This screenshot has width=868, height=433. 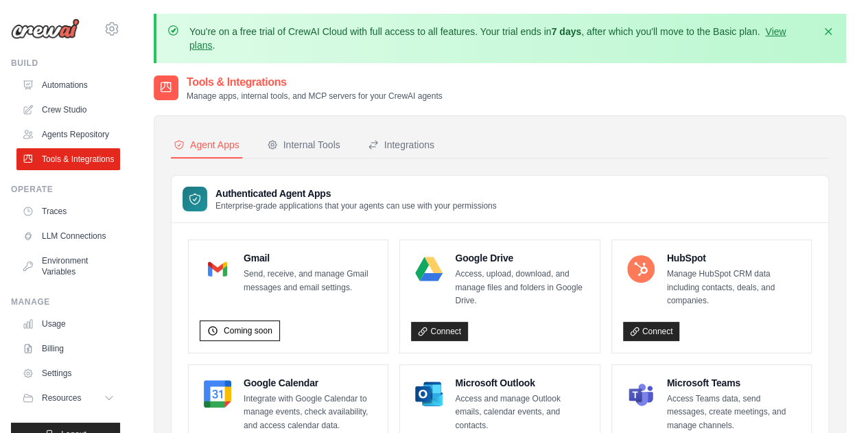 I want to click on div: Build, so click(x=65, y=63).